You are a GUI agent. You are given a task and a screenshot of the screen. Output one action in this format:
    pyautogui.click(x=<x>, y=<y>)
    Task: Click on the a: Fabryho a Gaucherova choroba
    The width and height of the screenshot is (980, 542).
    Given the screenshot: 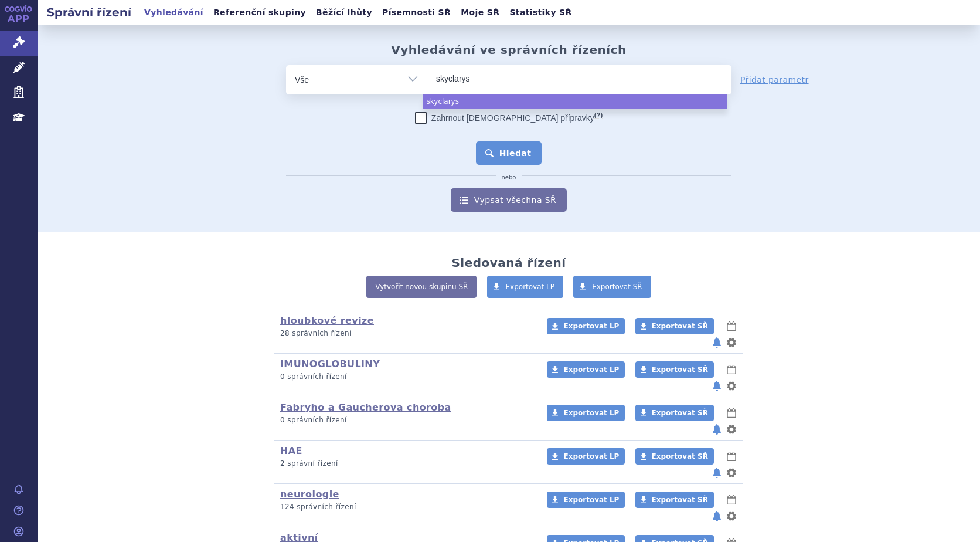 What is the action you would take?
    pyautogui.click(x=366, y=407)
    